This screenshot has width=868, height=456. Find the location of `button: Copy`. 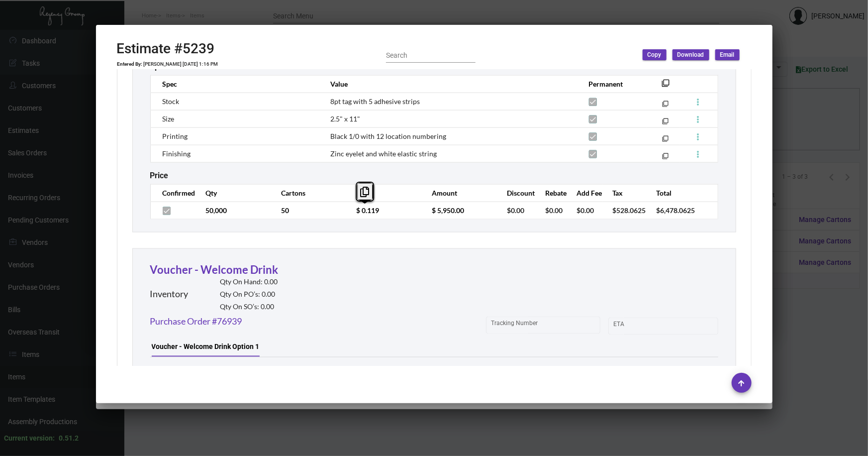

button: Copy is located at coordinates (655, 55).